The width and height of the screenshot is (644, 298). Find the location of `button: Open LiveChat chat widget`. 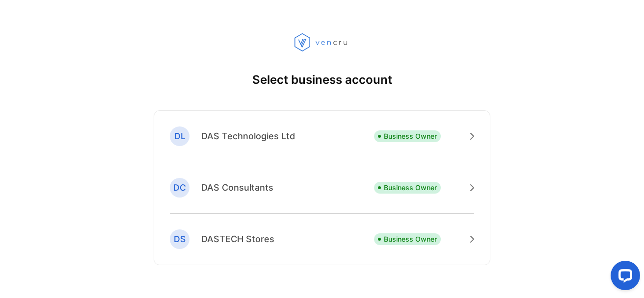

button: Open LiveChat chat widget is located at coordinates (22, 19).